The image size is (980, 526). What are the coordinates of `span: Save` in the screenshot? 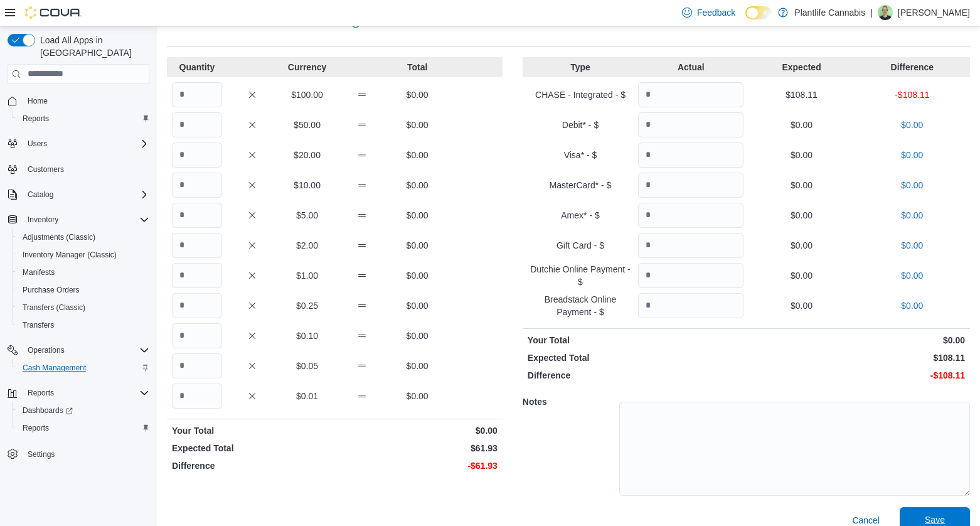 It's located at (935, 520).